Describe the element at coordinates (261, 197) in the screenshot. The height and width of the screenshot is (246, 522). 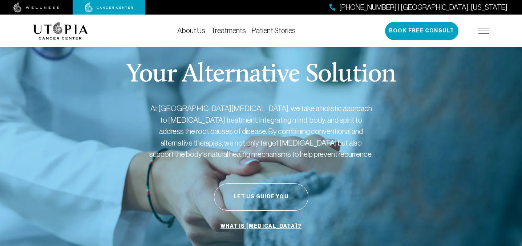
I see `button: Let Us Guide You` at that location.